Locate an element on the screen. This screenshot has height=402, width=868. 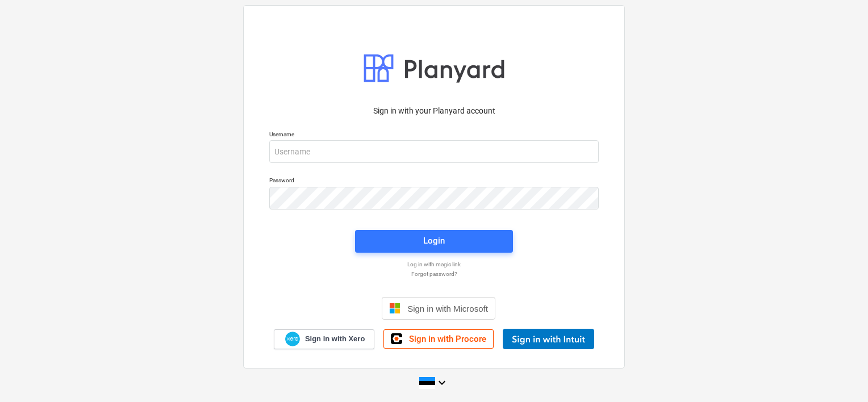
input: Username is located at coordinates (434, 152).